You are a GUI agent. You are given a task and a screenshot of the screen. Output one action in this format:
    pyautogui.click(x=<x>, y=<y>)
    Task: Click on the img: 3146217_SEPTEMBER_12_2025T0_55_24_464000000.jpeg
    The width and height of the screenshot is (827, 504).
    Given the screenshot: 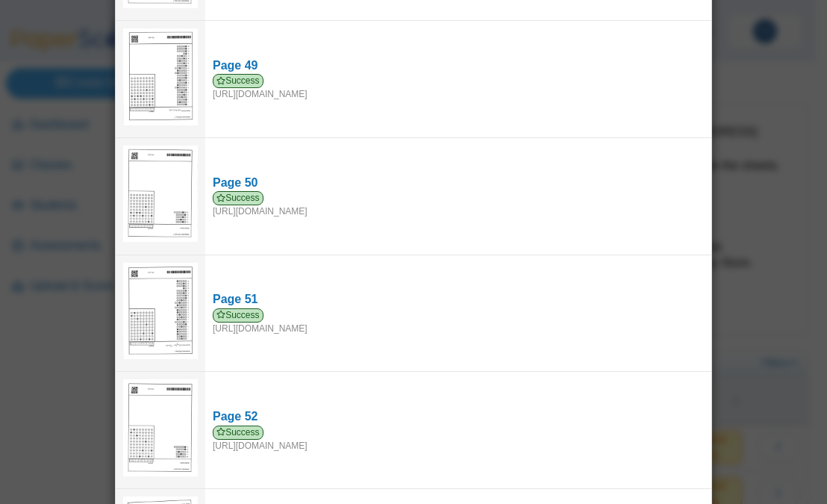 What is the action you would take?
    pyautogui.click(x=160, y=76)
    